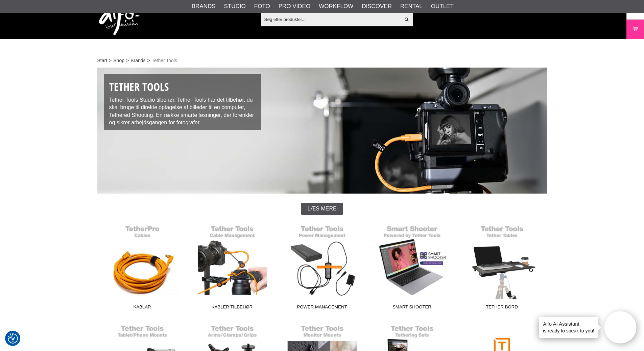 The height and width of the screenshot is (351, 644). Describe the element at coordinates (502, 267) in the screenshot. I see `a: Tether Bord` at that location.